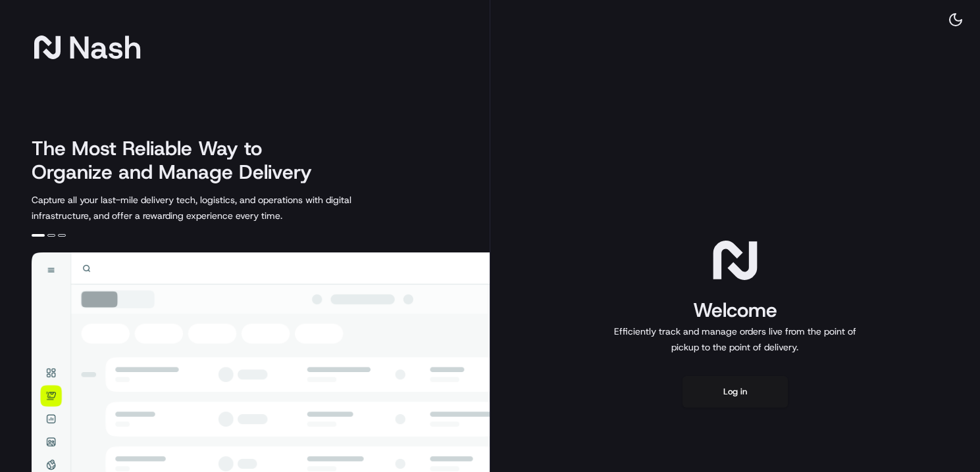 The image size is (980, 472). I want to click on button: Log in, so click(735, 392).